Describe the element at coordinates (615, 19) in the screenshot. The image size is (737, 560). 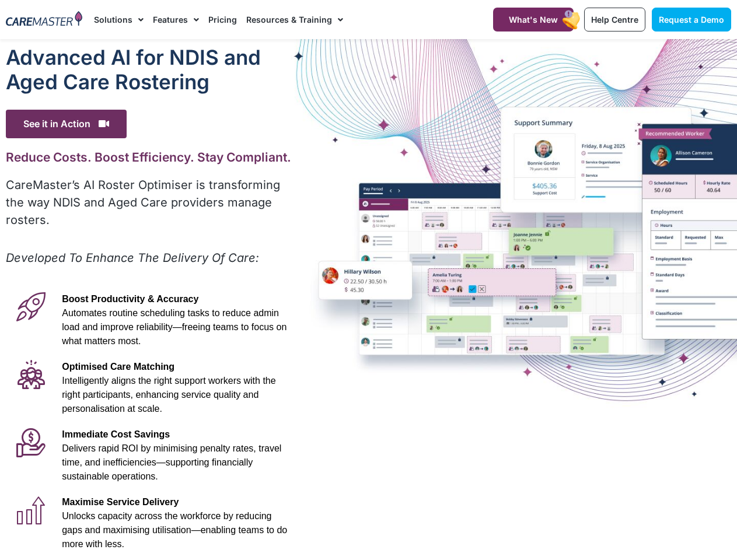
I see `span: Help Centre` at that location.